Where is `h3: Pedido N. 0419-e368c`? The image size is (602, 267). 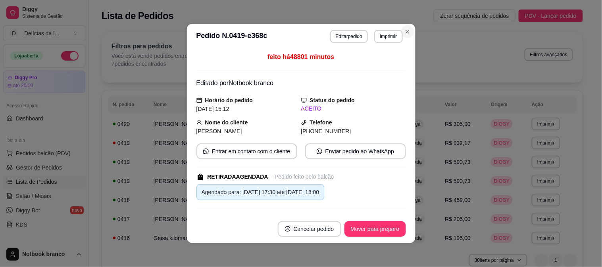 h3: Pedido N. 0419-e368c is located at coordinates (232, 36).